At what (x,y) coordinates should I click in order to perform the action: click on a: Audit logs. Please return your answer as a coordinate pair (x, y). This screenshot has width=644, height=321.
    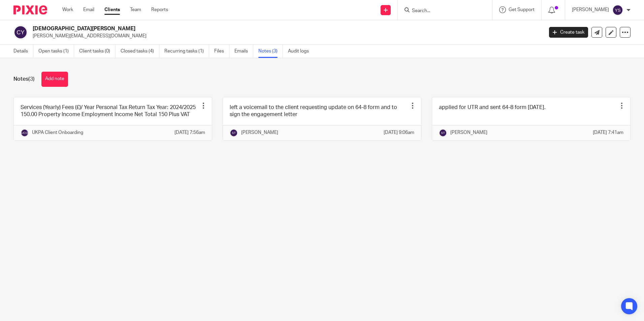
    Looking at the image, I should click on (301, 52).